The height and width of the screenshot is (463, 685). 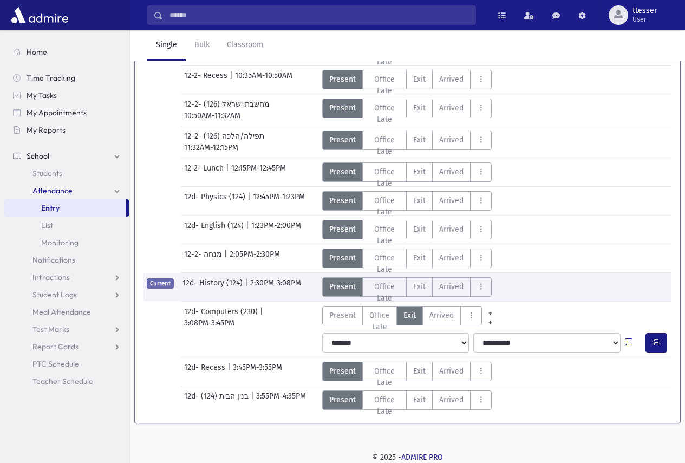 I want to click on span: Infractions, so click(x=51, y=277).